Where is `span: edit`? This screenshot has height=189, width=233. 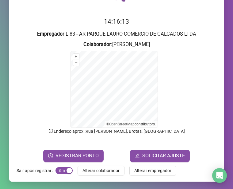
span: edit is located at coordinates (138, 156).